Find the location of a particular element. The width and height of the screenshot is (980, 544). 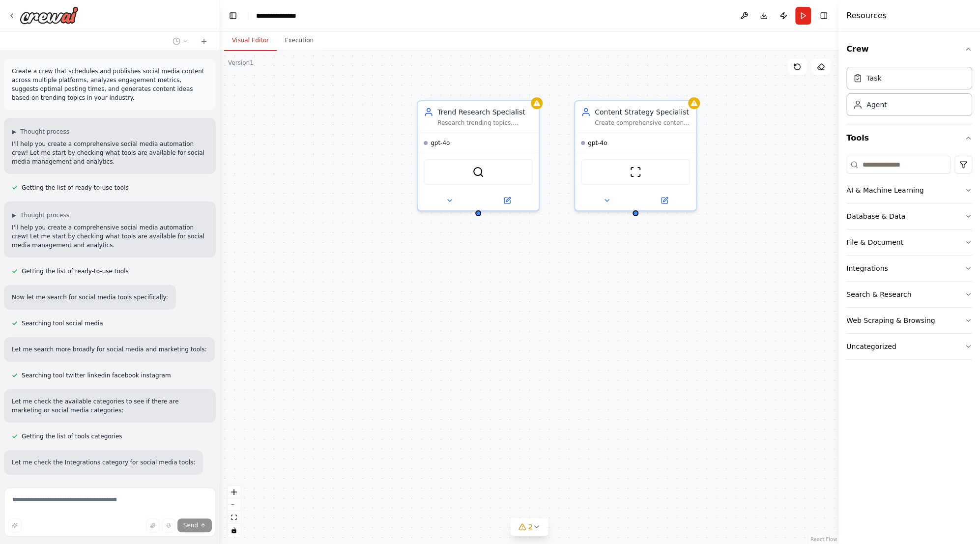

button: Database & Data is located at coordinates (909, 216).